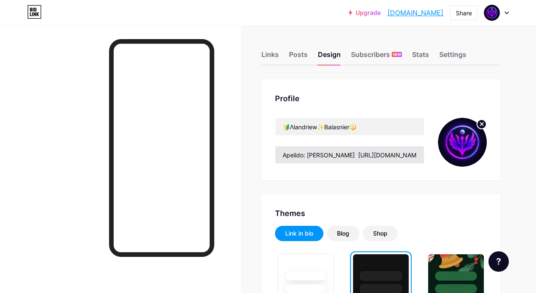 This screenshot has height=293, width=536. What do you see at coordinates (350, 155) in the screenshot?
I see `input: Bio` at bounding box center [350, 155].